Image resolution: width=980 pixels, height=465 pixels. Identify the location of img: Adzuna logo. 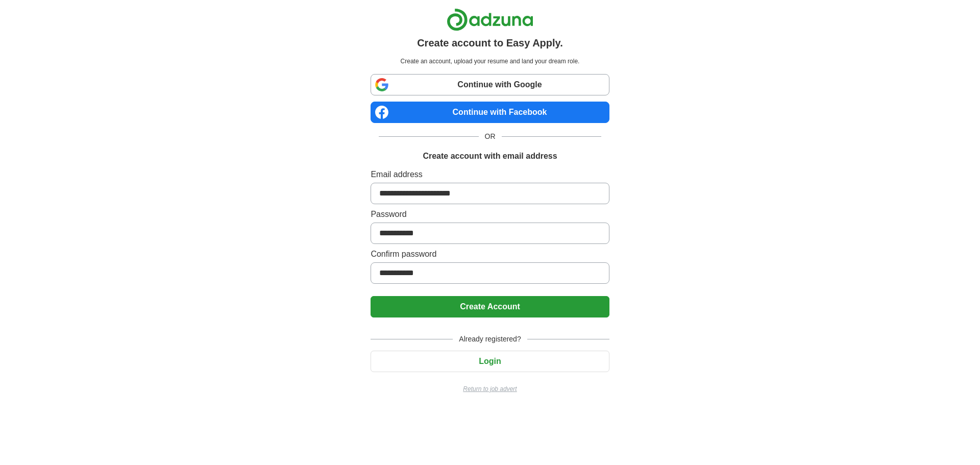
(490, 20).